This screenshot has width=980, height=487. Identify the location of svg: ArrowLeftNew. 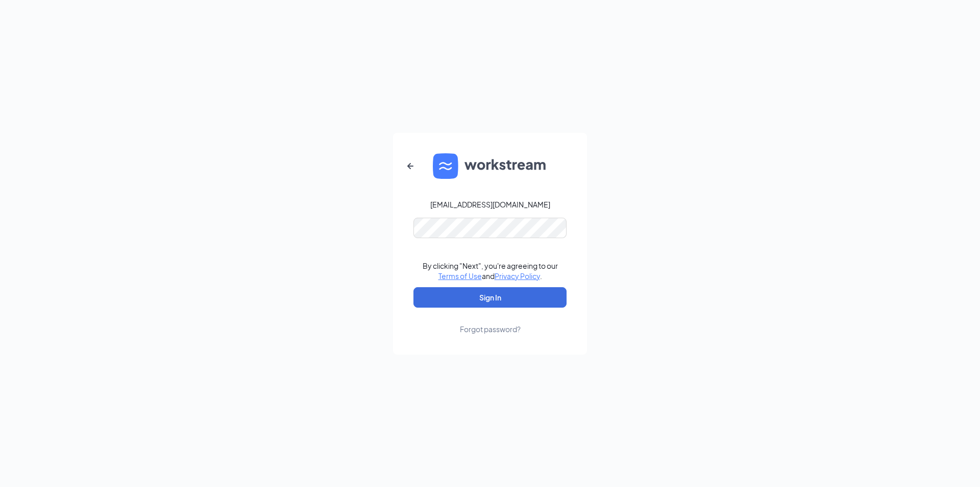
(410, 166).